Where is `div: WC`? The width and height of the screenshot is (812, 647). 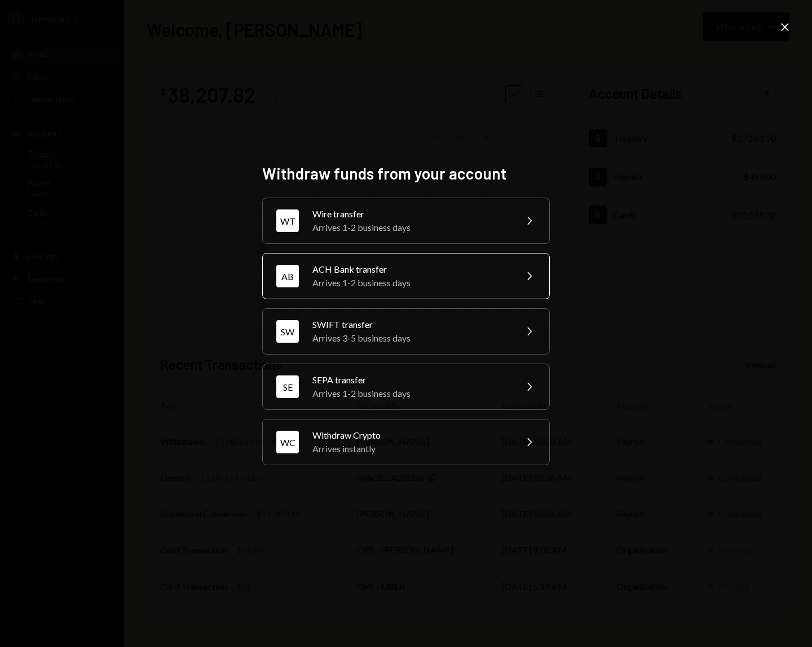 div: WC is located at coordinates (288, 442).